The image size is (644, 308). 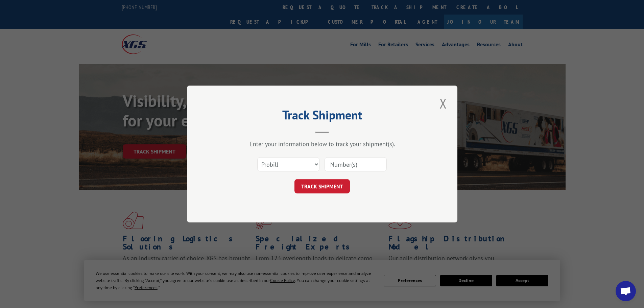 I want to click on a: Open chat, so click(x=626, y=291).